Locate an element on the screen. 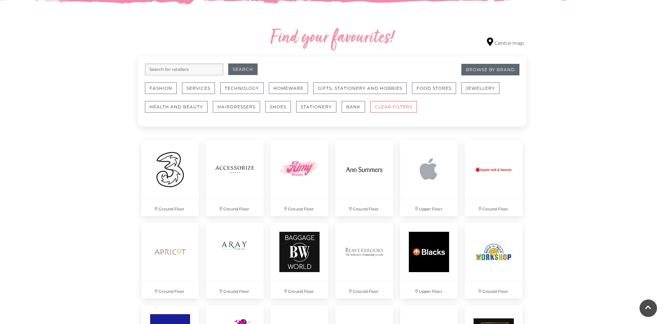 This screenshot has height=324, width=664. a: Services is located at coordinates (201, 91).